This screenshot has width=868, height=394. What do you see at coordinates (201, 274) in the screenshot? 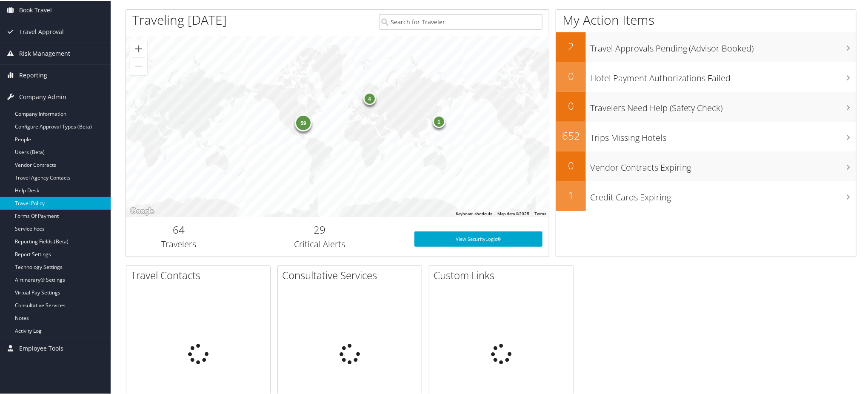
I see `h2: Travel Contacts` at bounding box center [201, 274].